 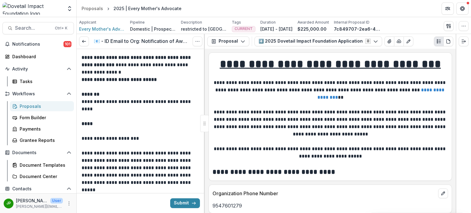 I want to click on span: Search..., so click(x=33, y=28).